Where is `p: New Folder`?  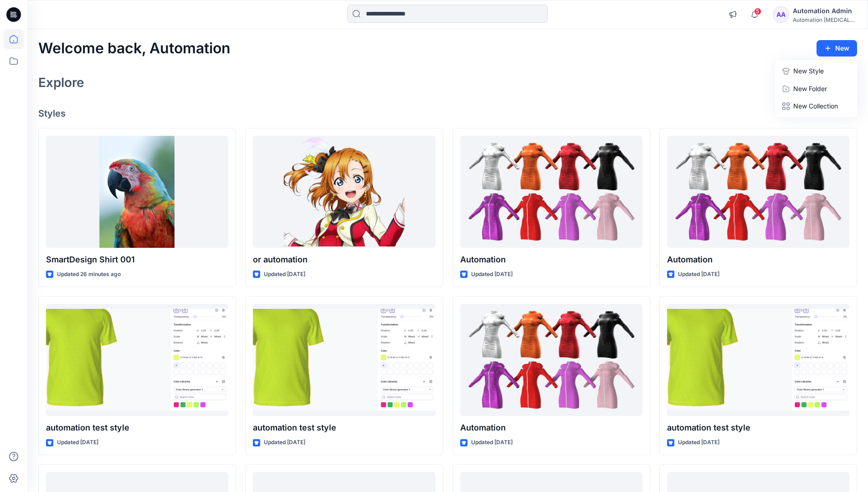
p: New Folder is located at coordinates (810, 88).